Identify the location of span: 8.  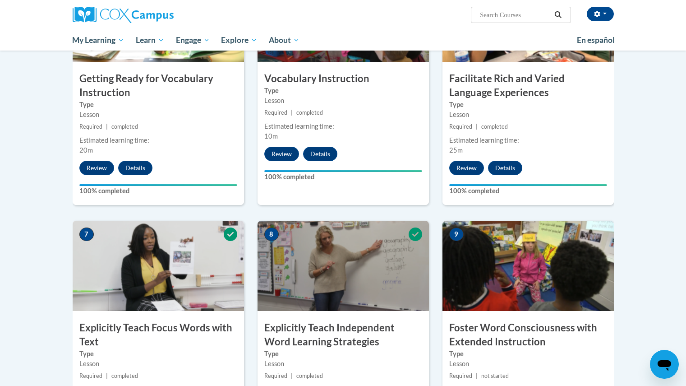
(272, 234).